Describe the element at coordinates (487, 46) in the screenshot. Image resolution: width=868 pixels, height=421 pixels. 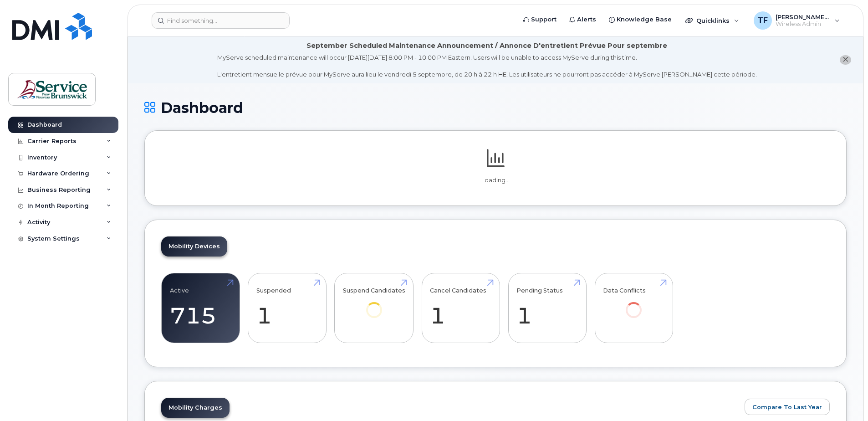
I see `div: September Scheduled Maintenance Announcement / Annonce D'entretient Prévue Pour septembre` at that location.